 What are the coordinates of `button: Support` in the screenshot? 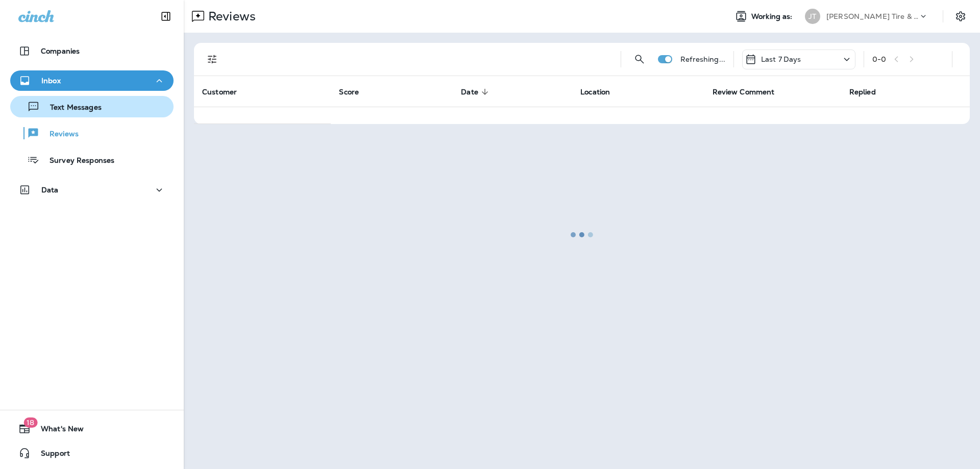 It's located at (92, 453).